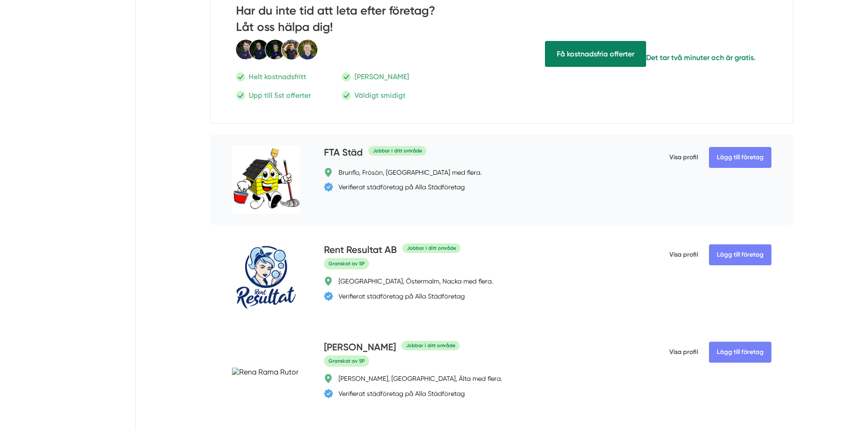 The height and width of the screenshot is (430, 868). What do you see at coordinates (360, 250) in the screenshot?
I see `h4: Rent Resultat AB` at bounding box center [360, 250].